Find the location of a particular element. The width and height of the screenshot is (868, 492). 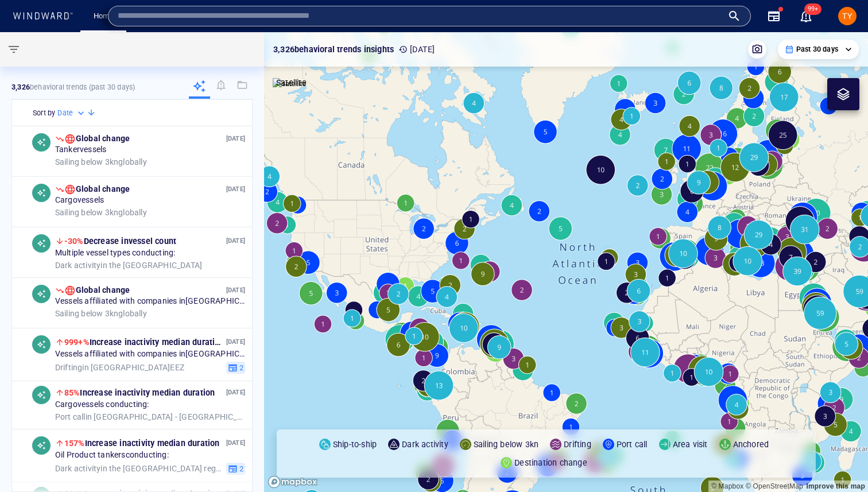

a: Mapbox logo is located at coordinates (293, 481).